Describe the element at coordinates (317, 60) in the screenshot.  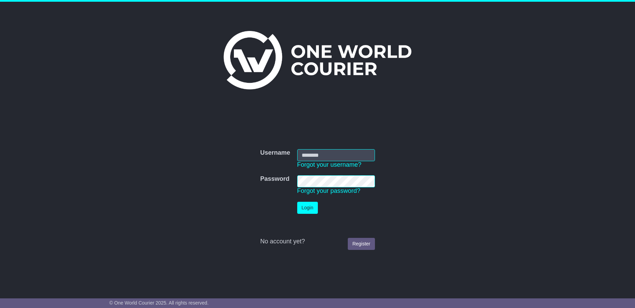
I see `img: One World` at that location.